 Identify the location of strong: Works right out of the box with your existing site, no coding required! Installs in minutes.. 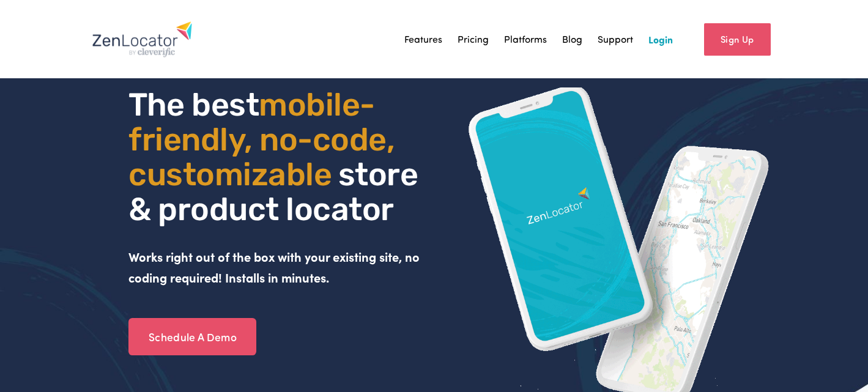
(276, 266).